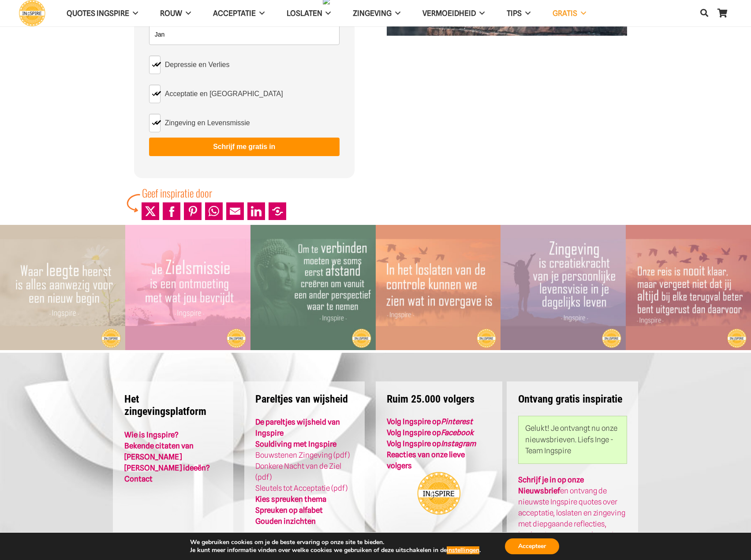  I want to click on strong: Pareltjes van wijsheid, so click(301, 400).